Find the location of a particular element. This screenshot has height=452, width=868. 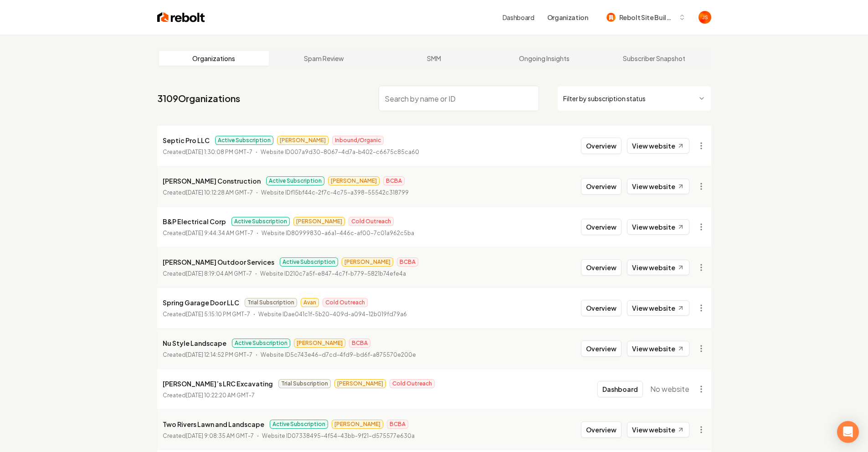

p: Nu Style Landscape is located at coordinates (195, 343).